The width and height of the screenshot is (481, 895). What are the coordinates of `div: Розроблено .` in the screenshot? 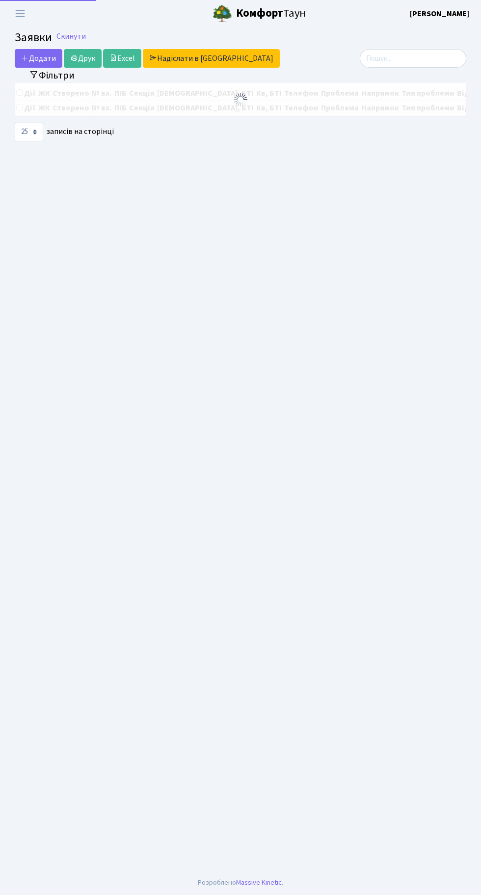 It's located at (240, 882).